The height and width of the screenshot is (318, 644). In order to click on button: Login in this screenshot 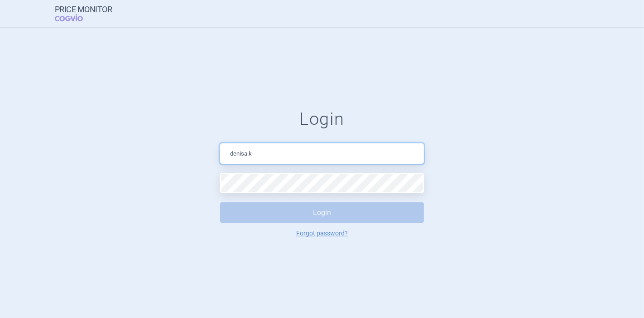, I will do `click(322, 212)`.